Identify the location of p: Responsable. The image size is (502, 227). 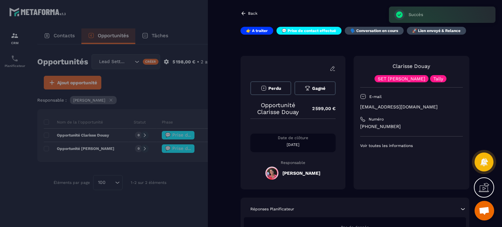
(293, 163).